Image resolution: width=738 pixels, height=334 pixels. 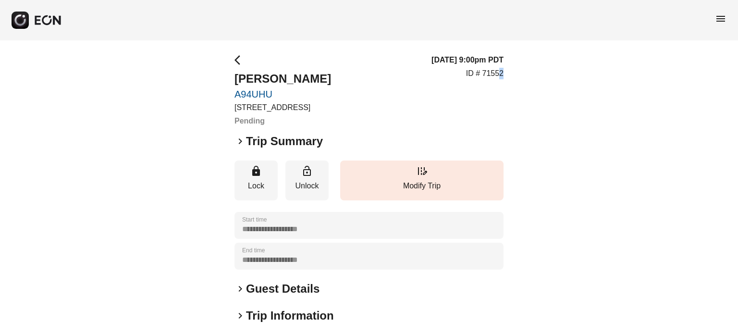 I want to click on p: Unlock, so click(x=307, y=186).